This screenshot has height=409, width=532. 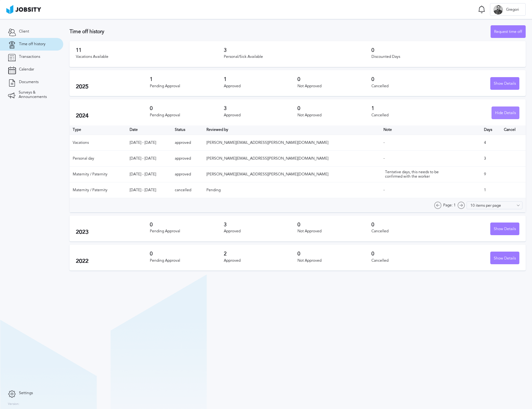 I want to click on td: 1, so click(x=491, y=190).